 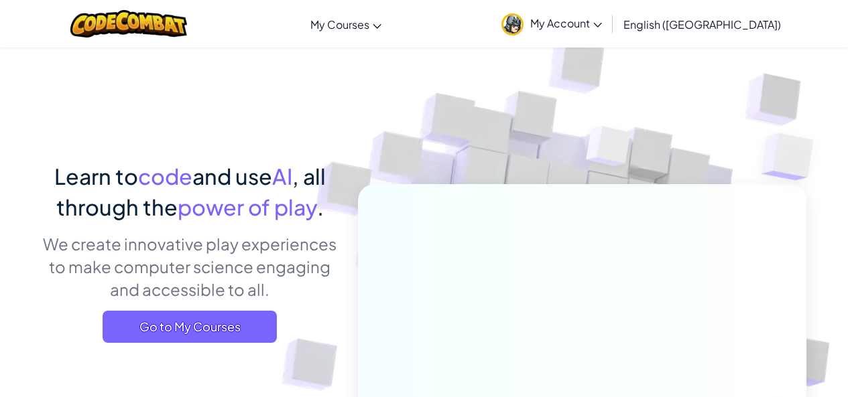 What do you see at coordinates (165, 176) in the screenshot?
I see `span: code` at bounding box center [165, 176].